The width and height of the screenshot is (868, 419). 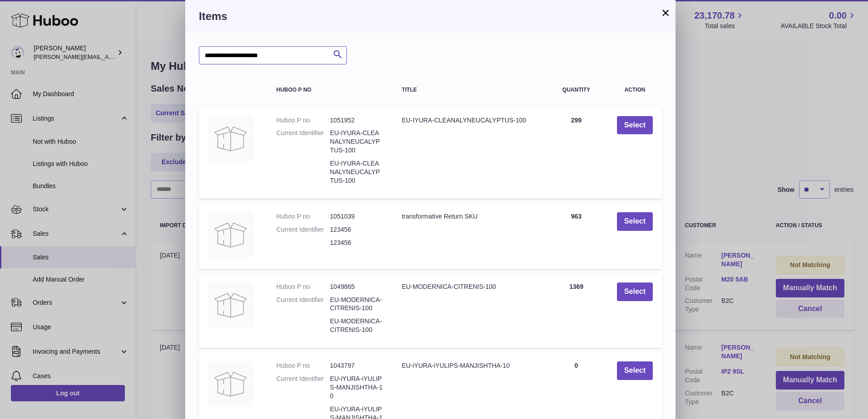 I want to click on th: Quantity, so click(x=576, y=90).